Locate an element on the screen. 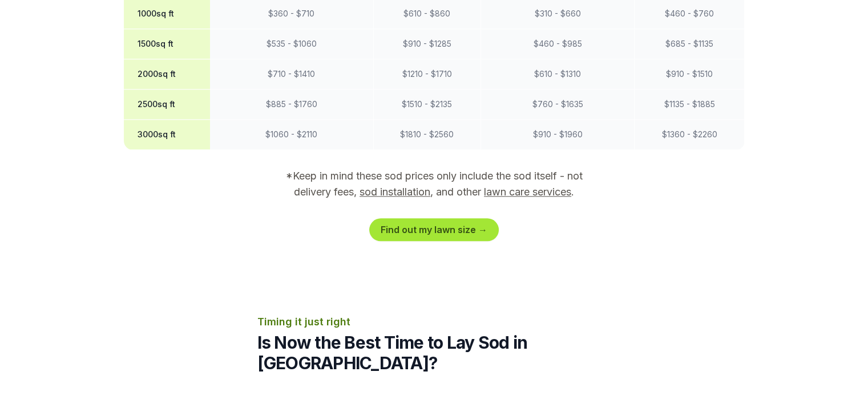 This screenshot has width=868, height=396. td: $ 535 - $ 1060 is located at coordinates (291, 44).